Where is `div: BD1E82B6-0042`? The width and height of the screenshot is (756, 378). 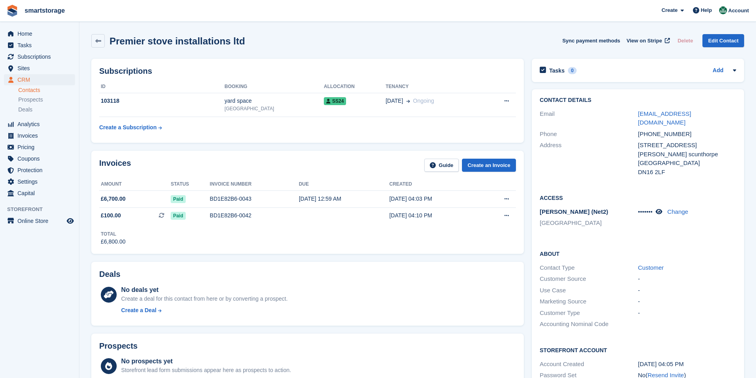 div: BD1E82B6-0042 is located at coordinates (254, 215).